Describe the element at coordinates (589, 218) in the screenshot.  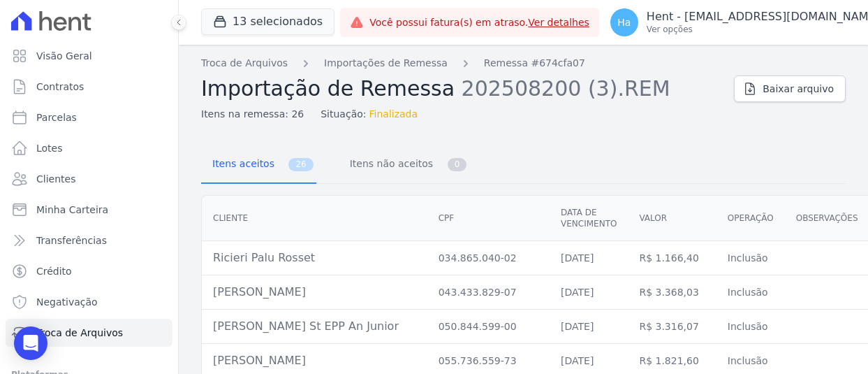
I see `th: Data de vencimento` at that location.